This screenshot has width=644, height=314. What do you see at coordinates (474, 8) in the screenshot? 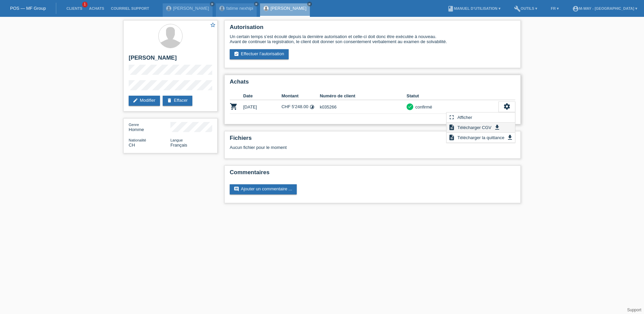
I see `a: bookManuel d’utilisation ▾` at bounding box center [474, 8].